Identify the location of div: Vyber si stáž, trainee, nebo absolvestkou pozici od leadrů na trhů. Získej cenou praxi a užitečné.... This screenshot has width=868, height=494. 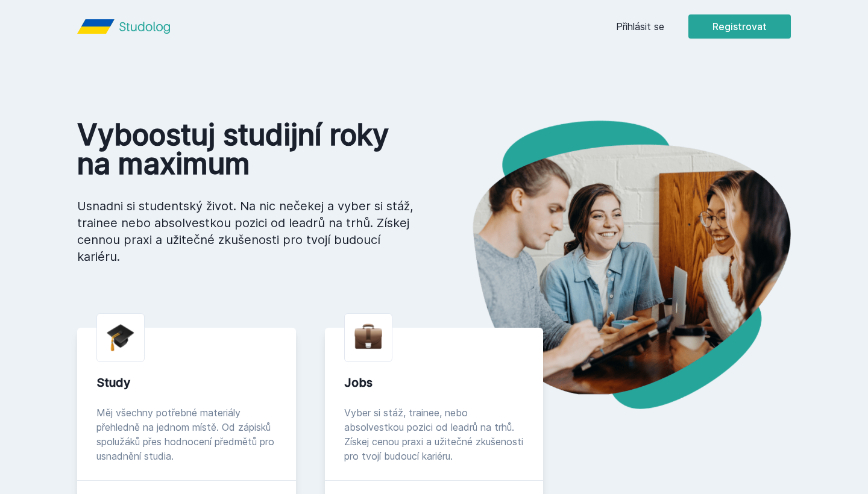
(434, 434).